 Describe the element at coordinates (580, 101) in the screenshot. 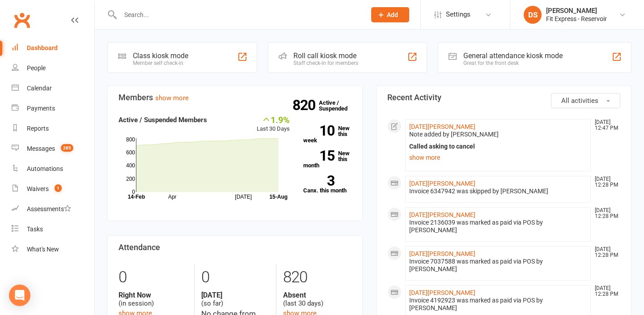

I see `span: All activities` at that location.